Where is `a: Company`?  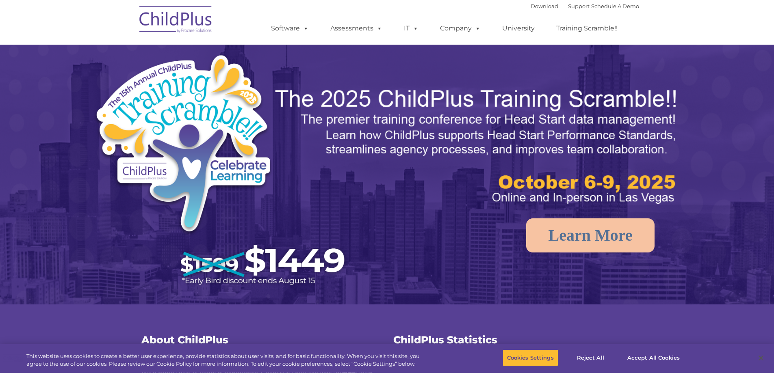
a: Company is located at coordinates (460, 28).